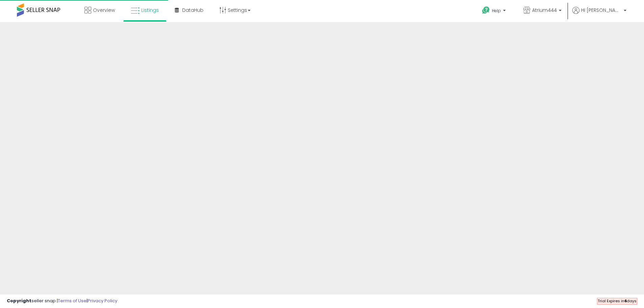 This screenshot has width=644, height=308. Describe the element at coordinates (625, 301) in the screenshot. I see `b: 6` at that location.